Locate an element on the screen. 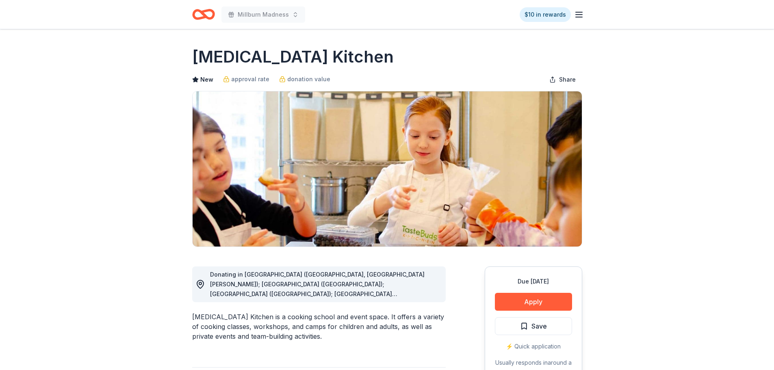 This screenshot has width=774, height=370. a: donation value is located at coordinates (305, 79).